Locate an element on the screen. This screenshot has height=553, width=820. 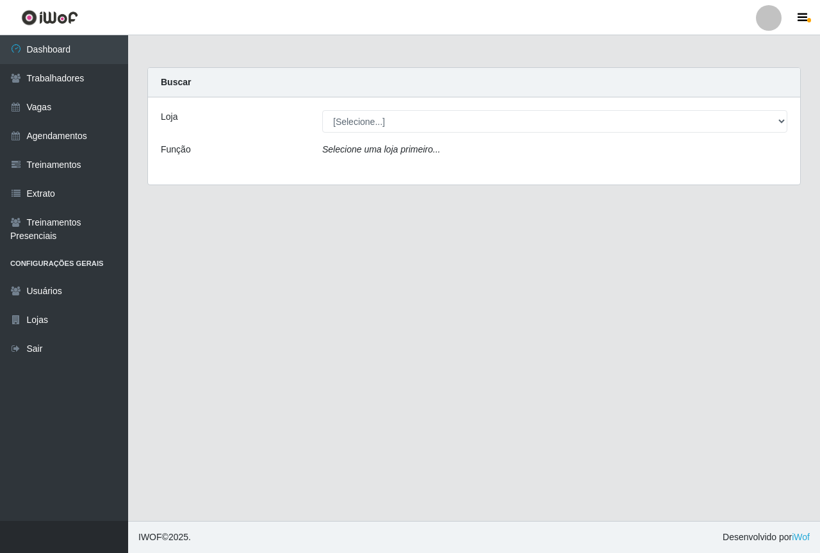
span: © 2025 . is located at coordinates (165, 537).